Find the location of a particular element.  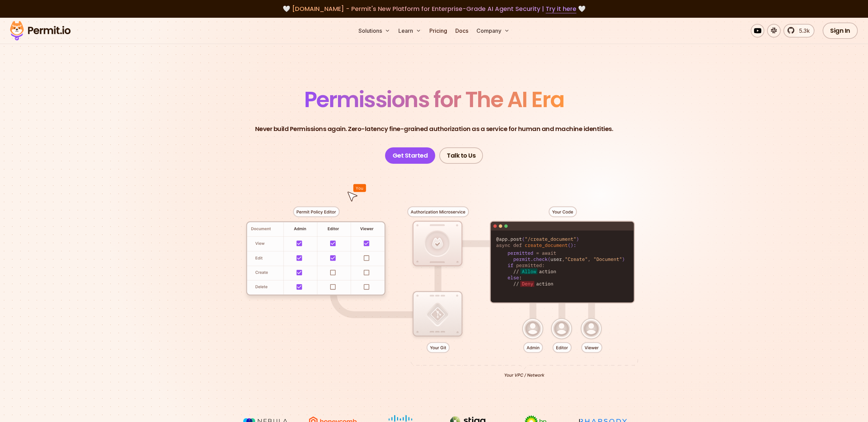

button: Solutions is located at coordinates (374, 31).